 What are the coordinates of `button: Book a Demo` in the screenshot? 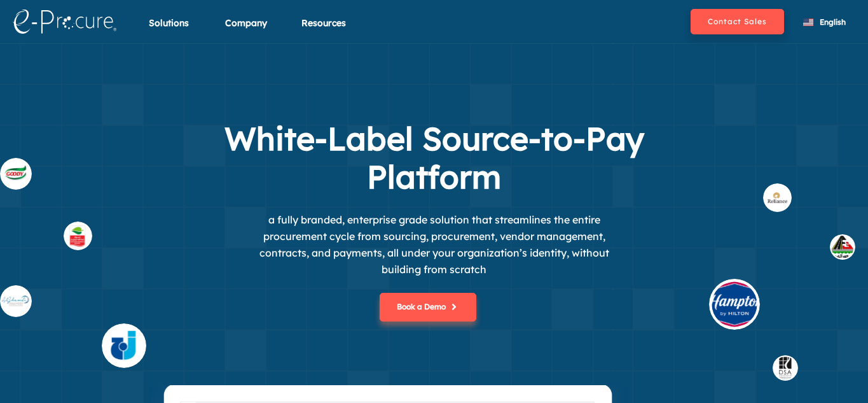 It's located at (427, 307).